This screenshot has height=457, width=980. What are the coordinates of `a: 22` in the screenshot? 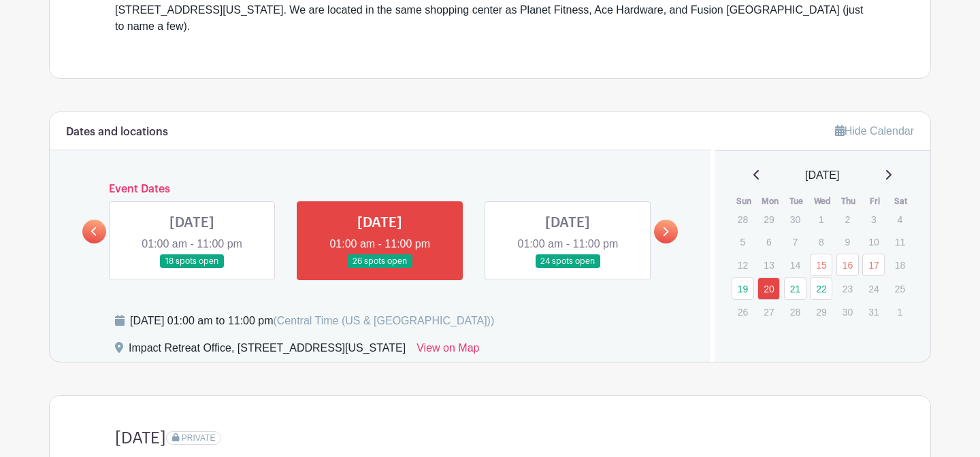 It's located at (821, 289).